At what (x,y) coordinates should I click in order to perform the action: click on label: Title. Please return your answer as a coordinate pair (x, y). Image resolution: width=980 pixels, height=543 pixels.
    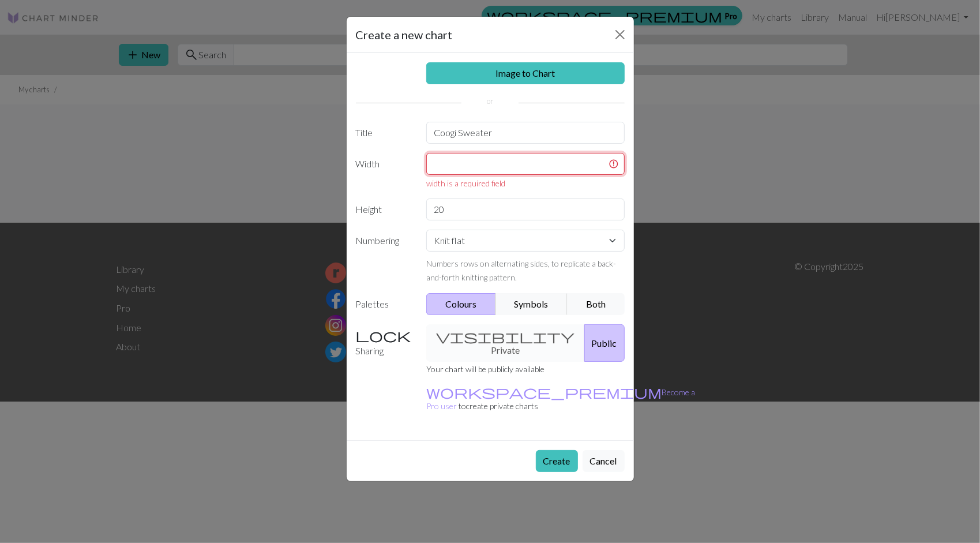
    Looking at the image, I should click on (384, 133).